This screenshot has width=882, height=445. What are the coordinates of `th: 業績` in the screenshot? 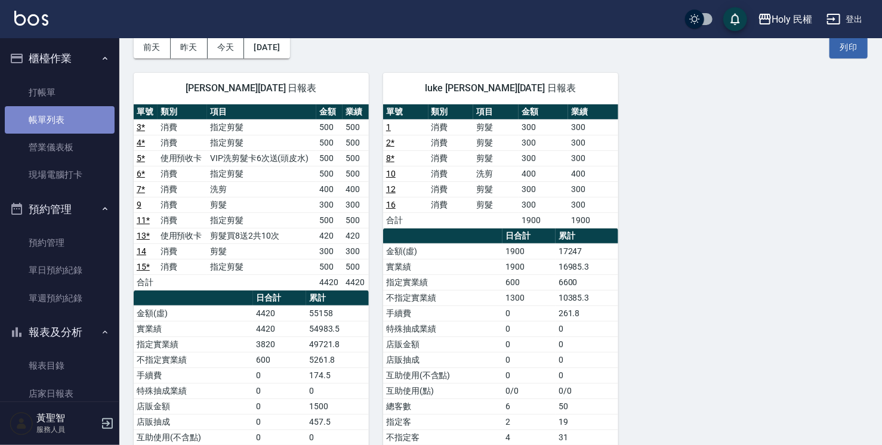 It's located at (356, 112).